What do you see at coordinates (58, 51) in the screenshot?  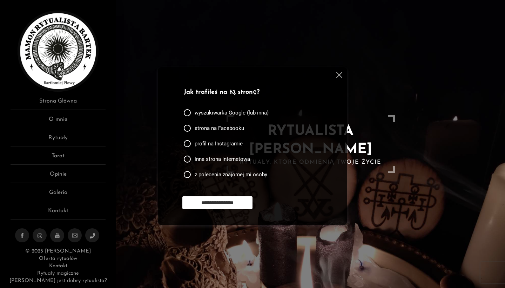 I see `img: Rytualista Bartek` at bounding box center [58, 51].